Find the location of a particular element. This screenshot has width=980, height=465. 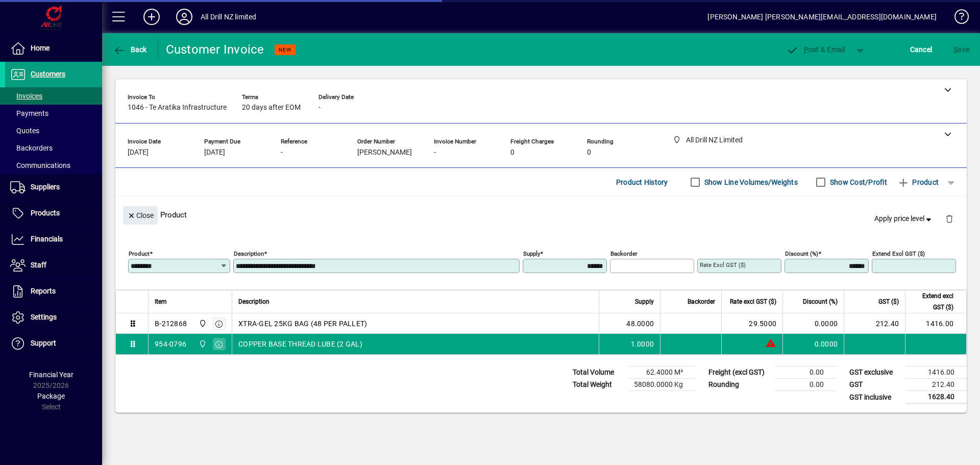

mat-label: Discount (%) is located at coordinates (801, 254).